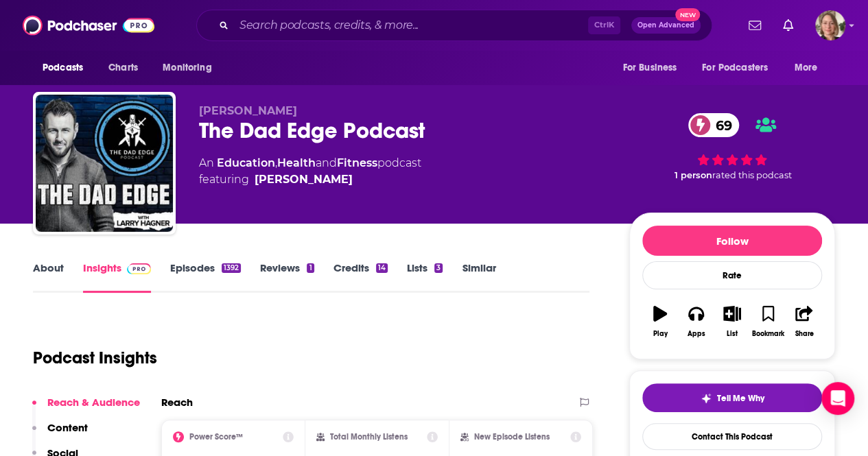 The height and width of the screenshot is (456, 868). I want to click on h2: Reach, so click(177, 402).